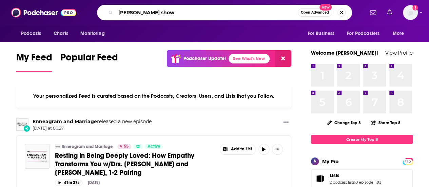 This screenshot has height=187, width=429. I want to click on a: Popular Feed, so click(89, 62).